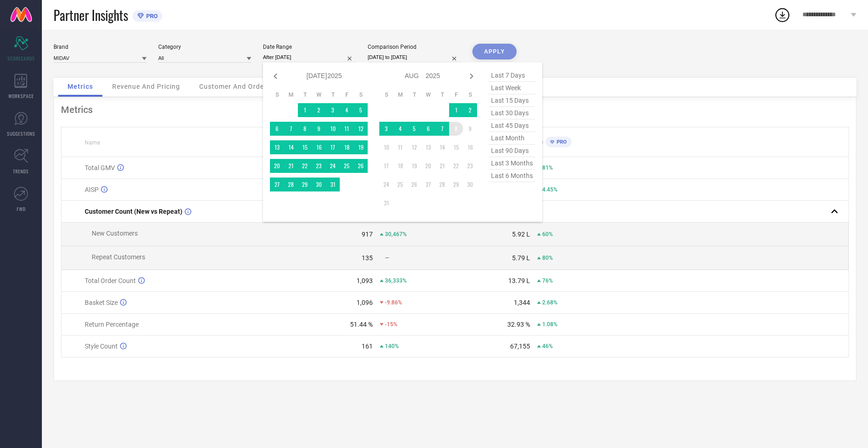 This screenshot has height=448, width=868. Describe the element at coordinates (415, 57) in the screenshot. I see `input: Select comparison period` at that location.